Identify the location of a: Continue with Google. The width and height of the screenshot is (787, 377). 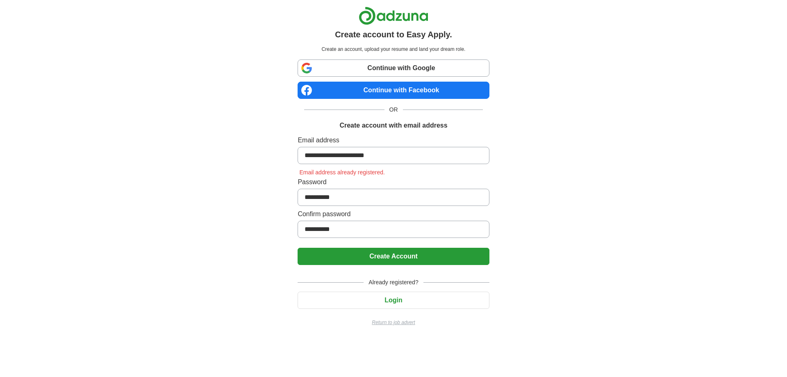
(393, 68).